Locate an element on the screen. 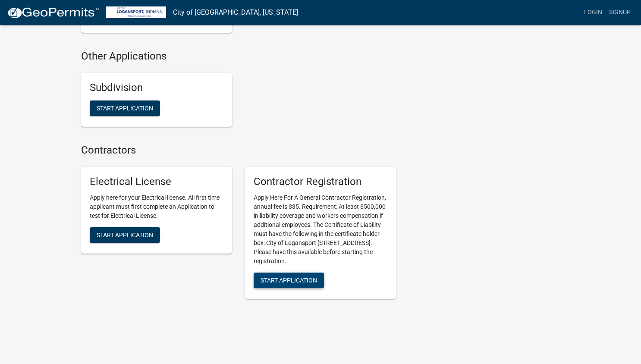 The width and height of the screenshot is (641, 364). h5: Electrical License is located at coordinates (157, 182).